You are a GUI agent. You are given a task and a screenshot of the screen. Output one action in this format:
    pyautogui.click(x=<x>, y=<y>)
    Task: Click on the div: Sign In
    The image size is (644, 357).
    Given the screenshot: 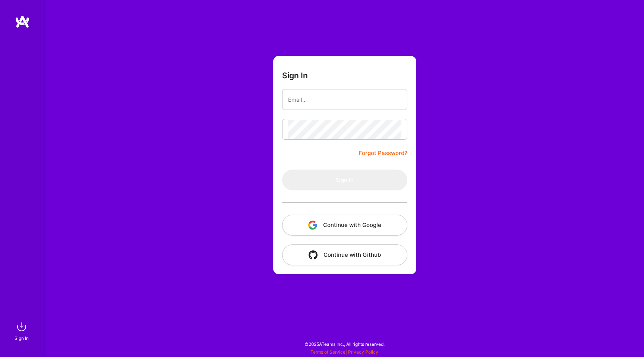 What is the action you would take?
    pyautogui.click(x=22, y=338)
    